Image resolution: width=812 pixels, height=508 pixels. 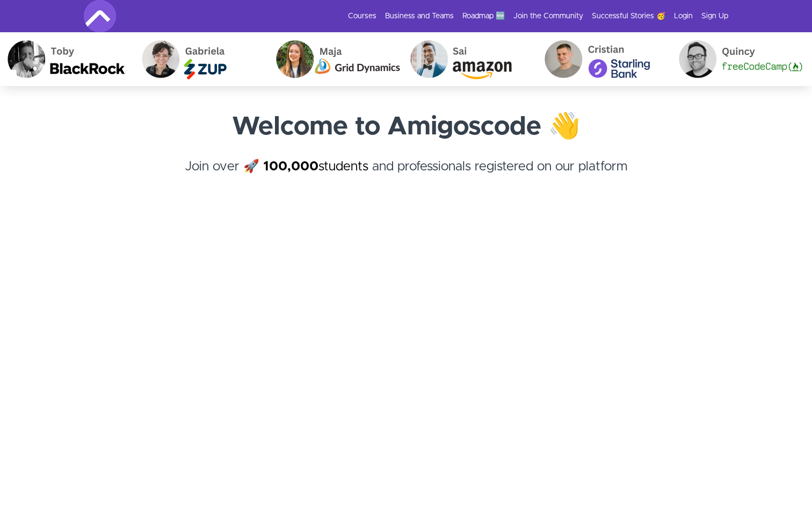 What do you see at coordinates (316, 167) in the screenshot?
I see `a: 100,000students` at bounding box center [316, 167].